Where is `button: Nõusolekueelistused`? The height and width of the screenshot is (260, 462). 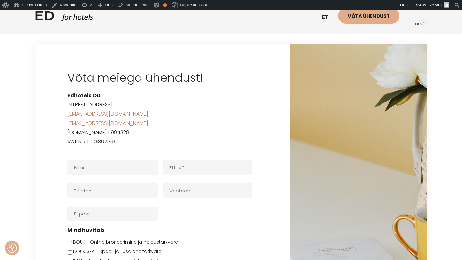
button: Nõusolekueelistused is located at coordinates (12, 248).